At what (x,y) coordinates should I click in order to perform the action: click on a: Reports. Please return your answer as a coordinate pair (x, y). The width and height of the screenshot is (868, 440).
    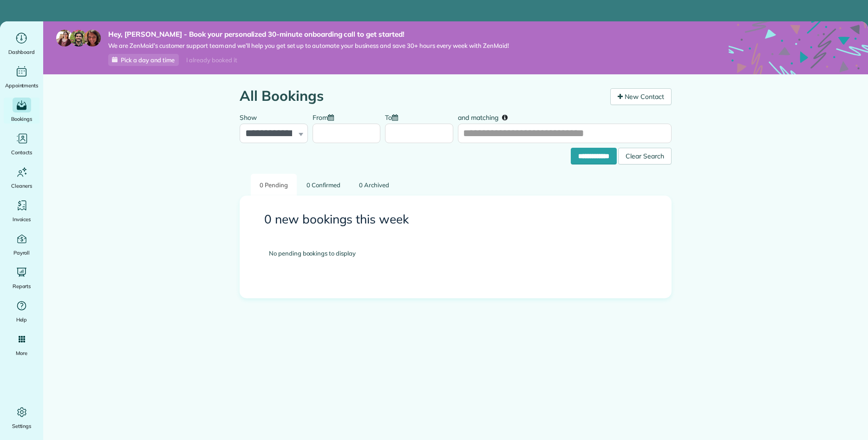
    Looking at the image, I should click on (21, 277).